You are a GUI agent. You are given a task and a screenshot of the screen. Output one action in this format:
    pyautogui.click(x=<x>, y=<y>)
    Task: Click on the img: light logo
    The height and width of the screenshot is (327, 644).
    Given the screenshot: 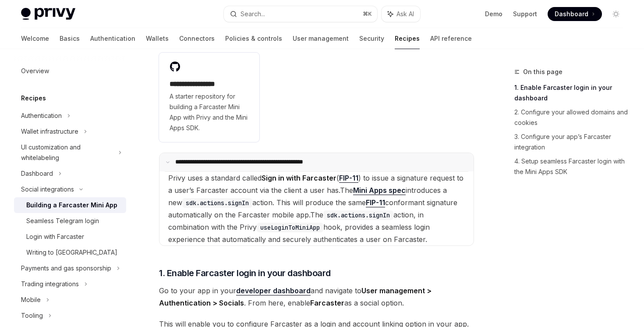 What is the action you would take?
    pyautogui.click(x=48, y=14)
    